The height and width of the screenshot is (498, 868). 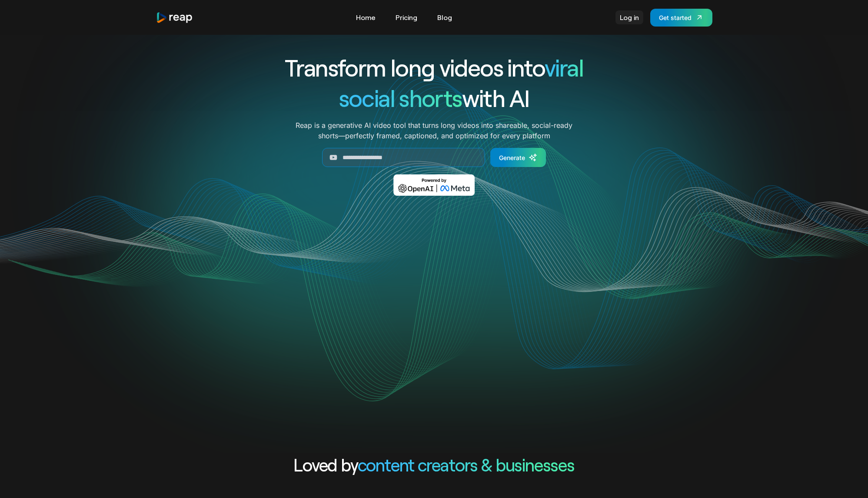 What do you see at coordinates (434, 67) in the screenshot?
I see `h1: Transform long videos into` at bounding box center [434, 67].